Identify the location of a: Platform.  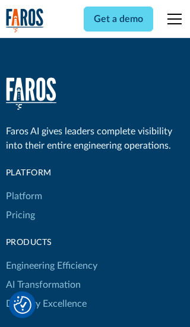
(24, 196).